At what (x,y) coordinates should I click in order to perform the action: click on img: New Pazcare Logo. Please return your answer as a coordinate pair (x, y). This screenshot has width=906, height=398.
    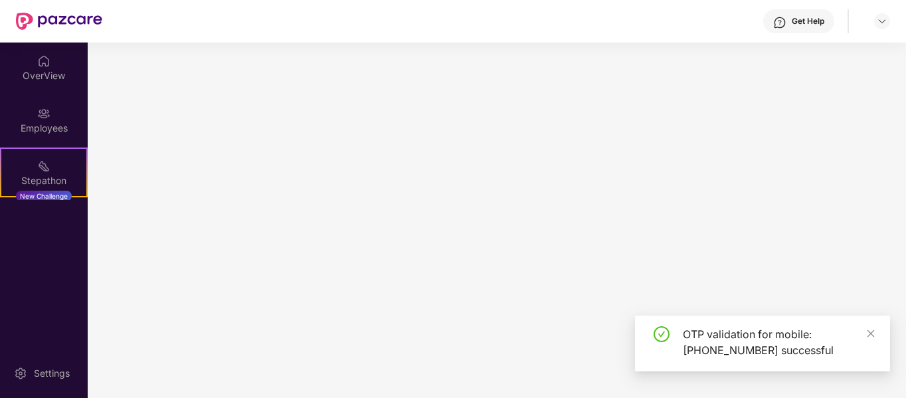
    Looking at the image, I should click on (59, 21).